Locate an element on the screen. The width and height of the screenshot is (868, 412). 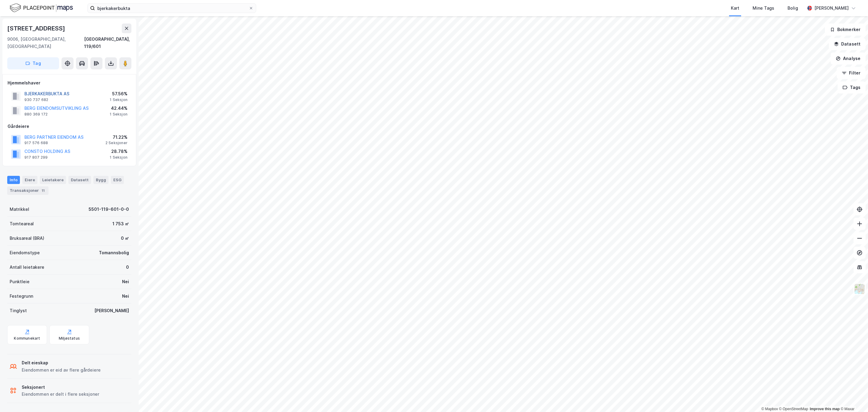
div: Antall leietakere is located at coordinates (27, 267).